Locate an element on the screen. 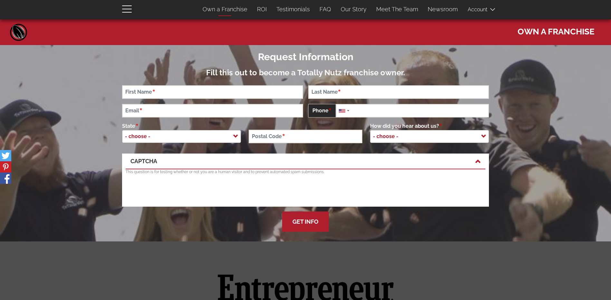 The image size is (611, 300). input: Postal Code is located at coordinates (305, 137).